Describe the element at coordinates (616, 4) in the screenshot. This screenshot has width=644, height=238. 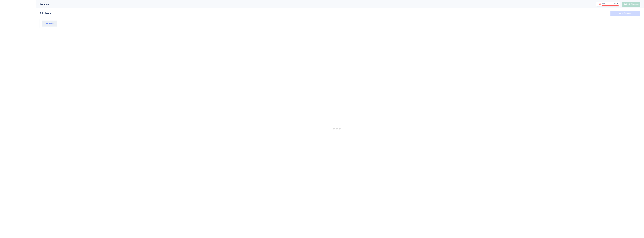
I see `div: 100 %` at that location.